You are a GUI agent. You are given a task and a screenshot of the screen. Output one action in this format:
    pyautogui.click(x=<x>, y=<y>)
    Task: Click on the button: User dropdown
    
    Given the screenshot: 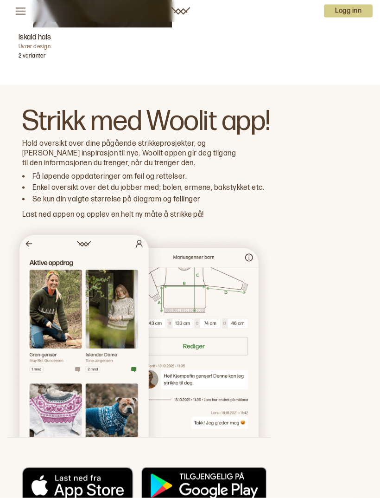 What is the action you would take?
    pyautogui.click(x=348, y=11)
    